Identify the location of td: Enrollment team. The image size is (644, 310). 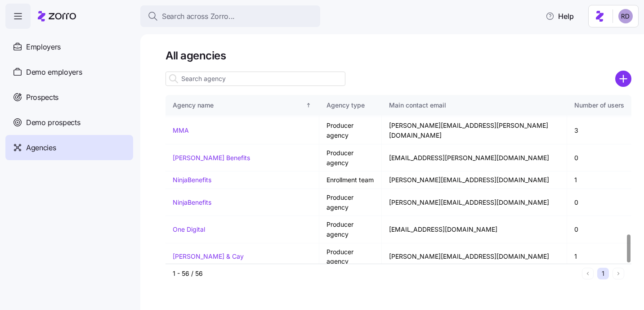
(350, 180).